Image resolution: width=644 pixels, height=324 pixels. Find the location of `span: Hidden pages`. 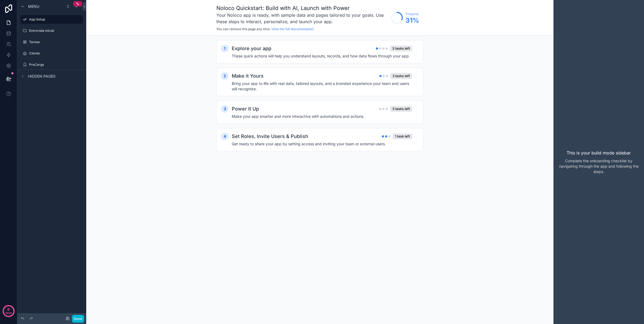

span: Hidden pages is located at coordinates (42, 76).